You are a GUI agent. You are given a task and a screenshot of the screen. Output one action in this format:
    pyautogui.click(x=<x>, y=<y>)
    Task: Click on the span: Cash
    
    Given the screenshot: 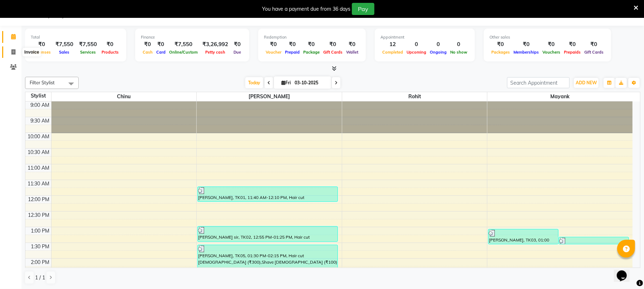 What is the action you would take?
    pyautogui.click(x=148, y=52)
    